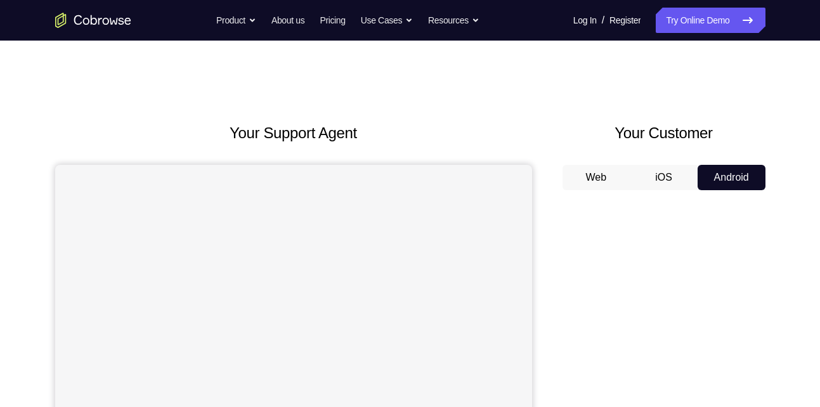 This screenshot has height=407, width=820. What do you see at coordinates (585, 20) in the screenshot?
I see `a: Log In` at bounding box center [585, 20].